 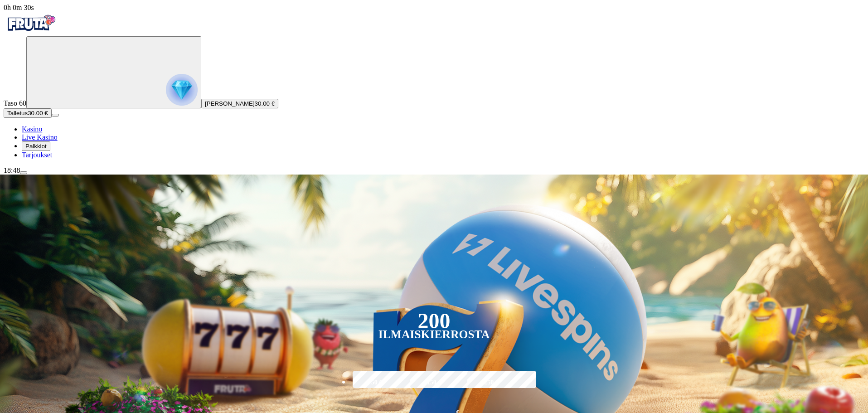 I want to click on span: Palkkiot, so click(x=36, y=146).